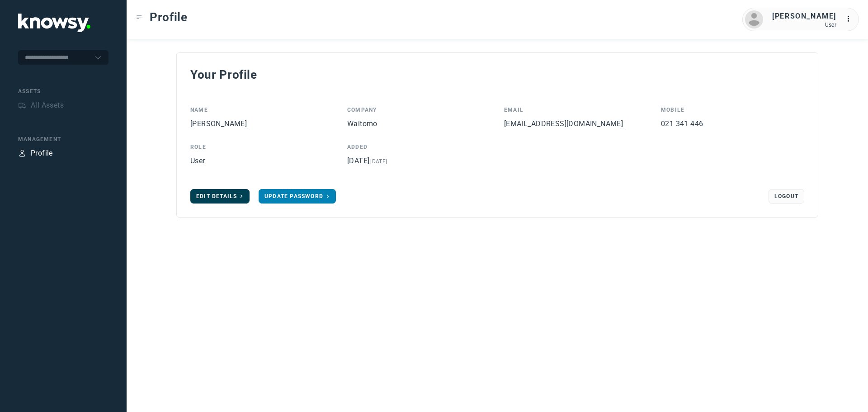 The height and width of the screenshot is (412, 868). What do you see at coordinates (168, 17) in the screenshot?
I see `a: Profile` at bounding box center [168, 17].